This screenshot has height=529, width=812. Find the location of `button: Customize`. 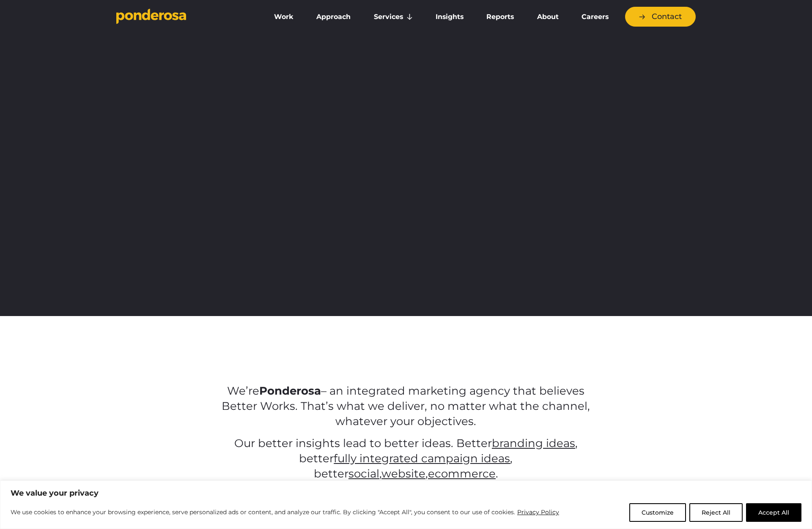

button: Customize is located at coordinates (657, 513).